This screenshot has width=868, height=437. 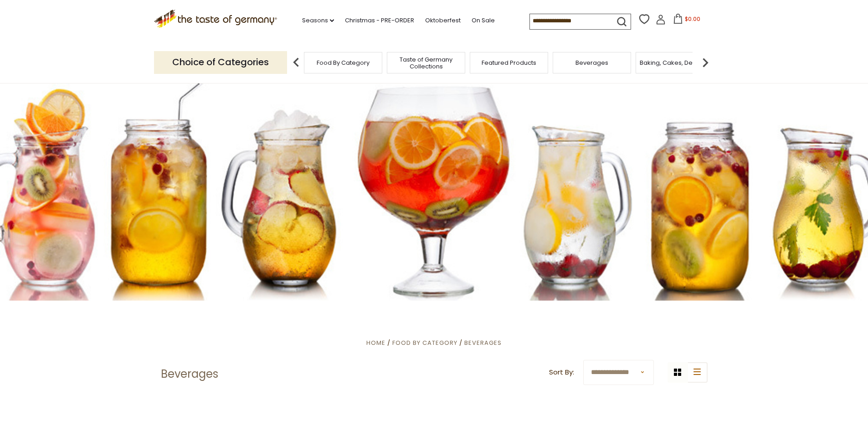 I want to click on a: Home, so click(x=376, y=343).